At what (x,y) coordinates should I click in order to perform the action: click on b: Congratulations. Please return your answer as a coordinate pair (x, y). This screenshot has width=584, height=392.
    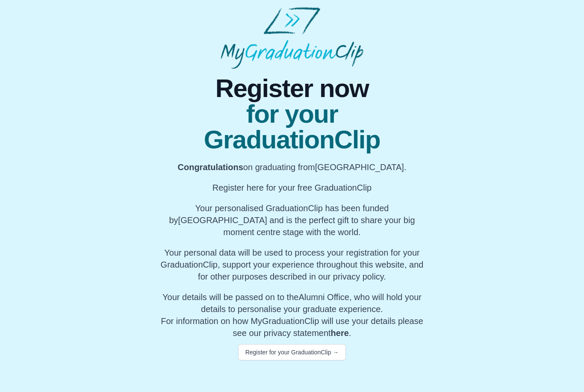
    Looking at the image, I should click on (210, 167).